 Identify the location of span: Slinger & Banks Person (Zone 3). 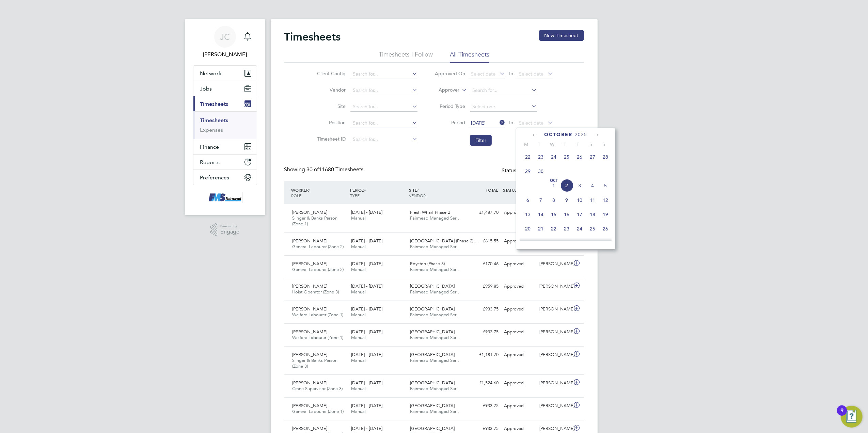
(315, 363).